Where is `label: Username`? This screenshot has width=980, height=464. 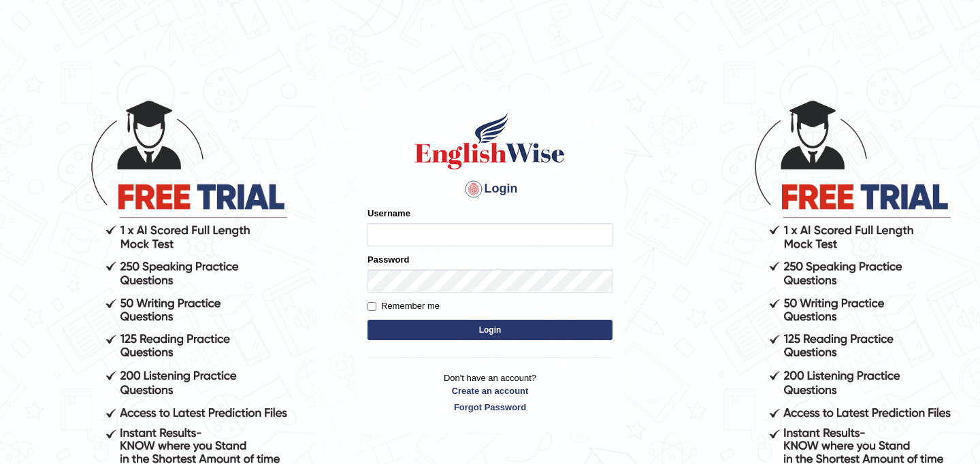 label: Username is located at coordinates (388, 213).